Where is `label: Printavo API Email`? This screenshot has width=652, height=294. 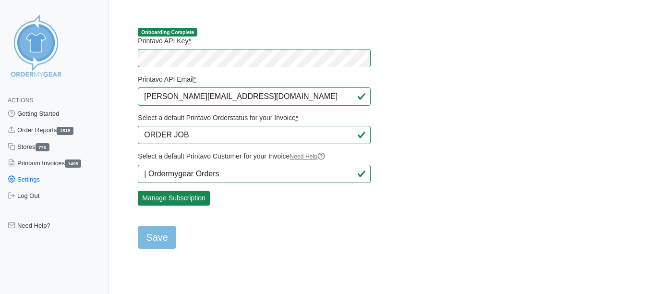 label: Printavo API Email is located at coordinates (254, 79).